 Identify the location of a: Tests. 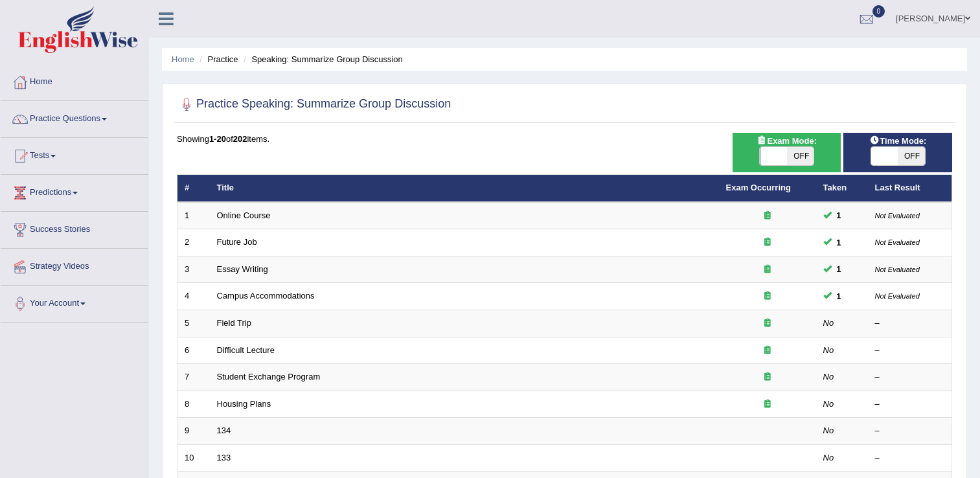
(74, 154).